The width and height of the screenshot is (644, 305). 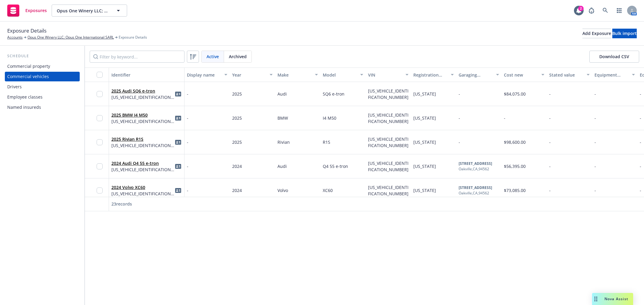 I want to click on button: VIN, so click(x=388, y=75).